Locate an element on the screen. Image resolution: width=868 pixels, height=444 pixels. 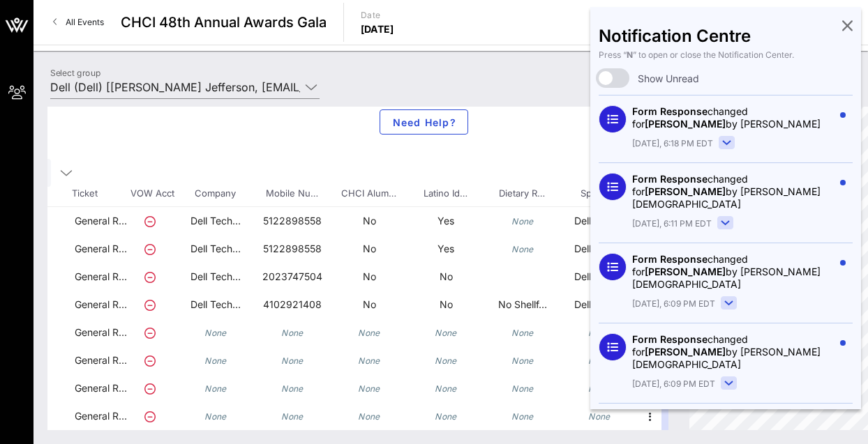
a: All Events is located at coordinates (78, 23).